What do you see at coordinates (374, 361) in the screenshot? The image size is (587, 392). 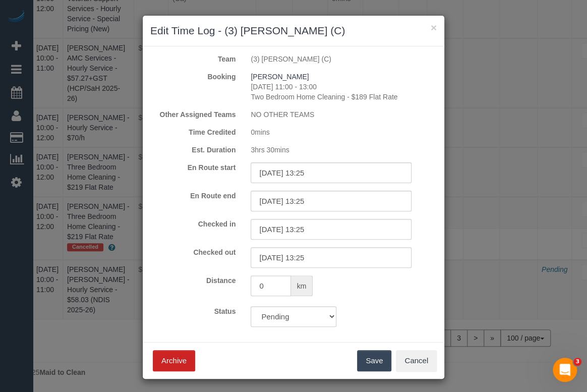 I see `button: Save` at bounding box center [374, 361].